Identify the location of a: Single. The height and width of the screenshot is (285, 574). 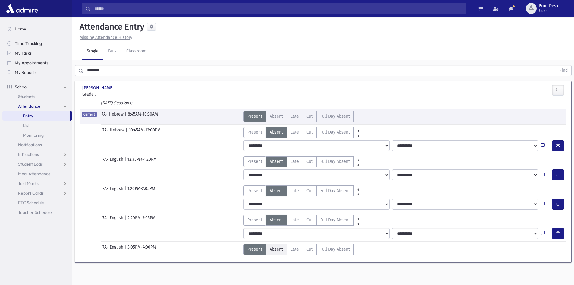
(93, 52).